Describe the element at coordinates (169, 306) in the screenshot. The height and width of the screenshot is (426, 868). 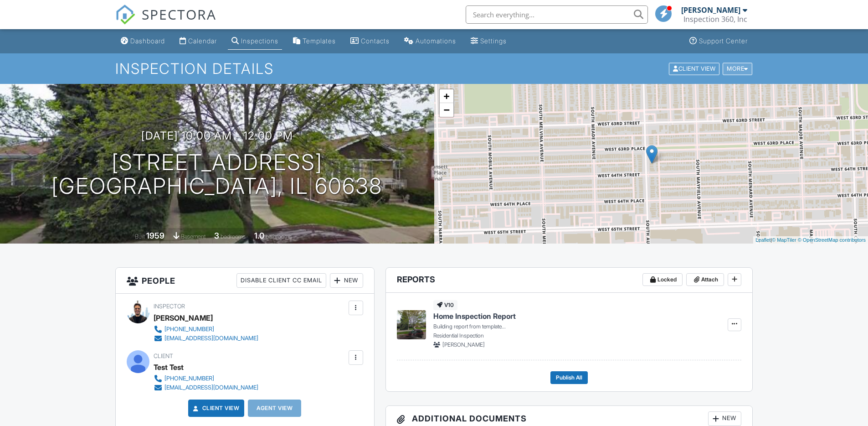
I see `span: Inspector` at that location.